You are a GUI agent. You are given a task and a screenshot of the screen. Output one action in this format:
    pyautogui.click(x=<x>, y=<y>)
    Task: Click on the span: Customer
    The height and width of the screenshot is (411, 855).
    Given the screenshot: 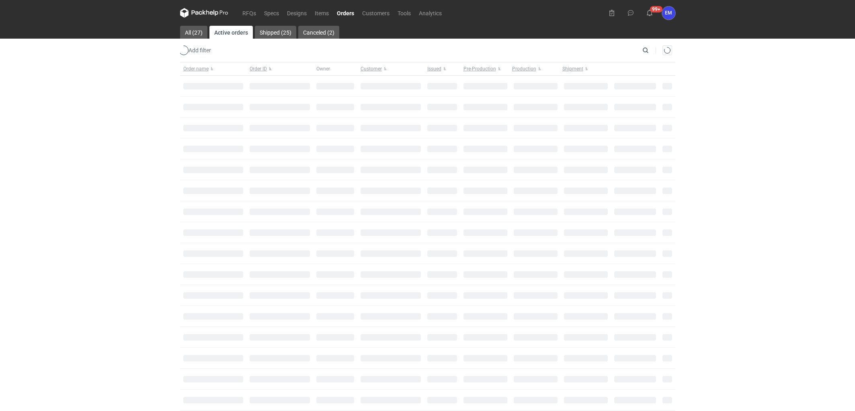 What is the action you would take?
    pyautogui.click(x=371, y=69)
    